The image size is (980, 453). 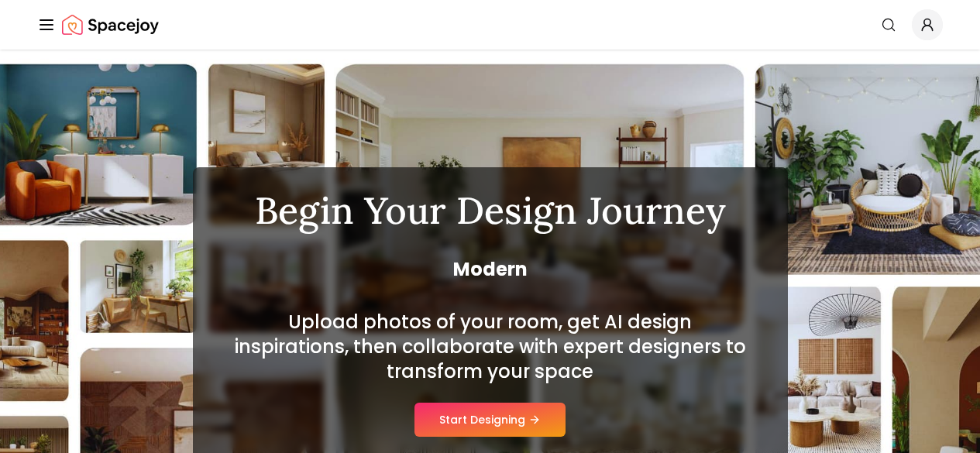 What do you see at coordinates (110, 25) in the screenshot?
I see `a: Spacejoy` at bounding box center [110, 25].